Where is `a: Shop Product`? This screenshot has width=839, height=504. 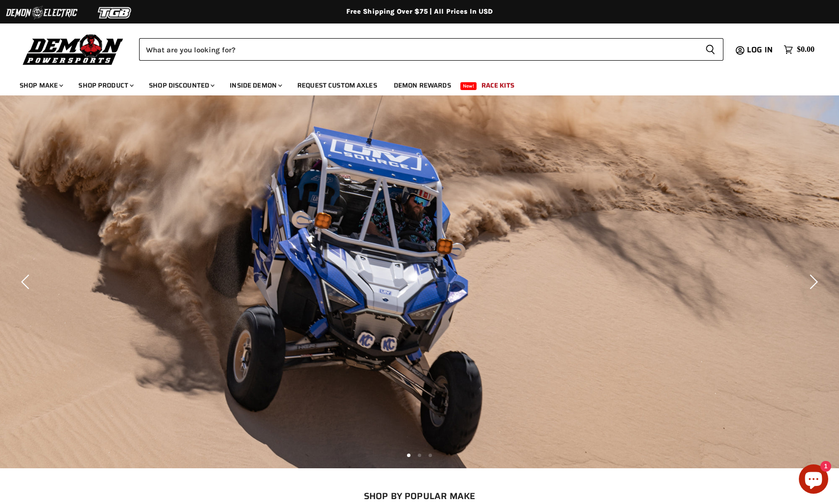 a: Shop Product is located at coordinates (105, 85).